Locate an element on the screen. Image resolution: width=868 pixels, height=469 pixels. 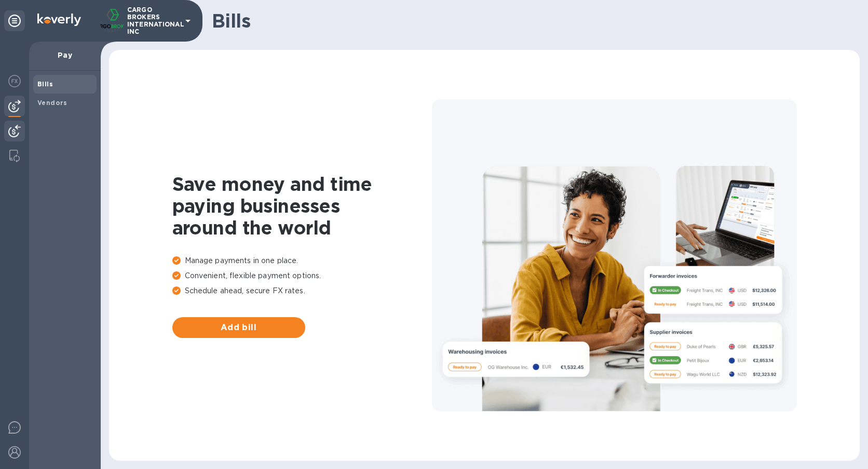
b: Vendors is located at coordinates (52, 103).